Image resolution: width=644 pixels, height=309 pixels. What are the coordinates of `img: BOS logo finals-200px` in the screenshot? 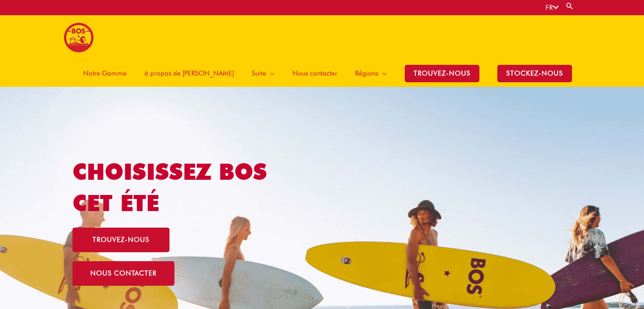 It's located at (79, 37).